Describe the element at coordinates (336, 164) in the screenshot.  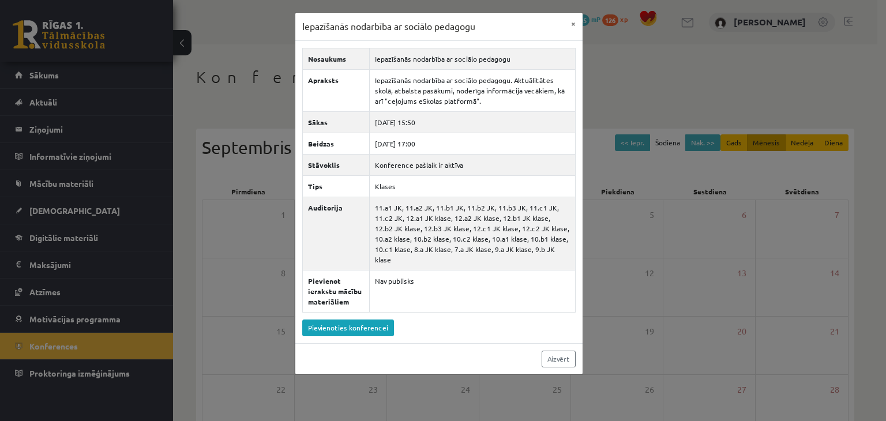
I see `th: Stāvoklis` at that location.